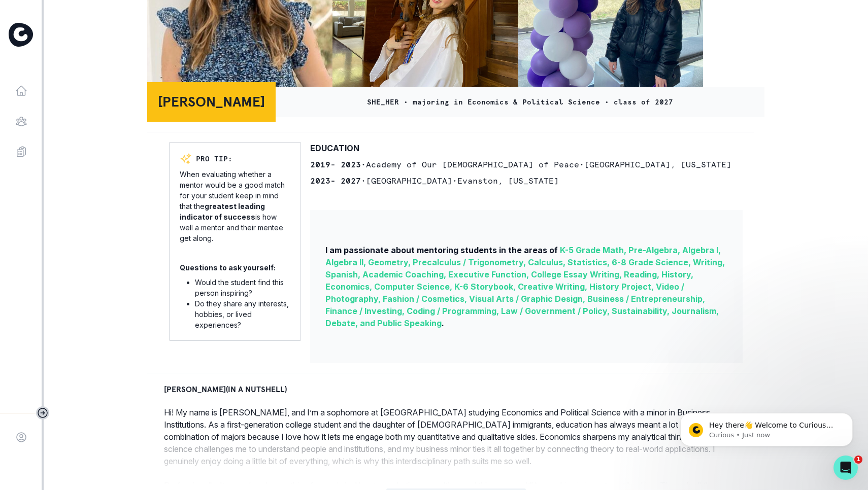 This screenshot has width=868, height=490. Describe the element at coordinates (102, 39) in the screenshot. I see `div: message notification from Curious, Just now. Hey there👋 Welcome to Curious Cardinals 🙌 Take a loo...` at that location.